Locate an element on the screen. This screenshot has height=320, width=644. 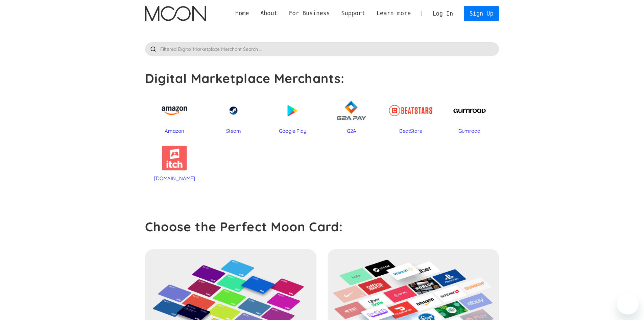
h1: Digital Marketplace is located at coordinates (245, 78).